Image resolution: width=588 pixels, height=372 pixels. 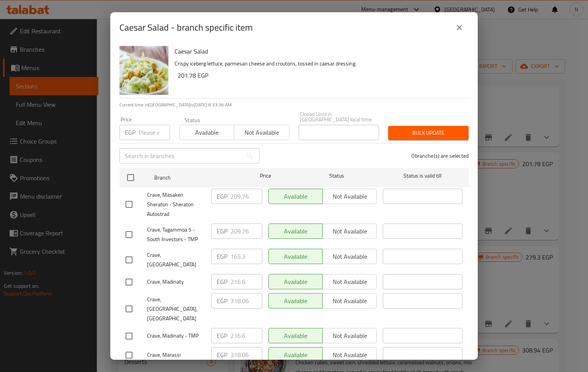 I want to click on span: Price, so click(x=265, y=176).